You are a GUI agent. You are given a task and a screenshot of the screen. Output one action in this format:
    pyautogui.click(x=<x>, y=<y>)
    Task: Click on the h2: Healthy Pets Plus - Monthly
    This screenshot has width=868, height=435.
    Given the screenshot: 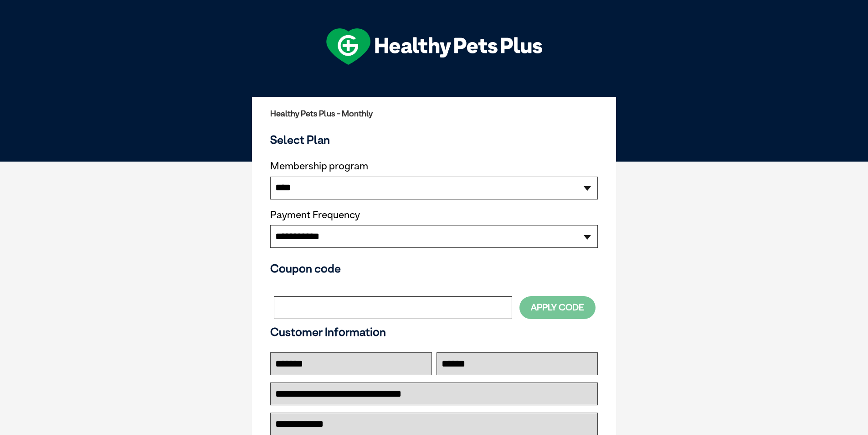 What is the action you would take?
    pyautogui.click(x=434, y=114)
    